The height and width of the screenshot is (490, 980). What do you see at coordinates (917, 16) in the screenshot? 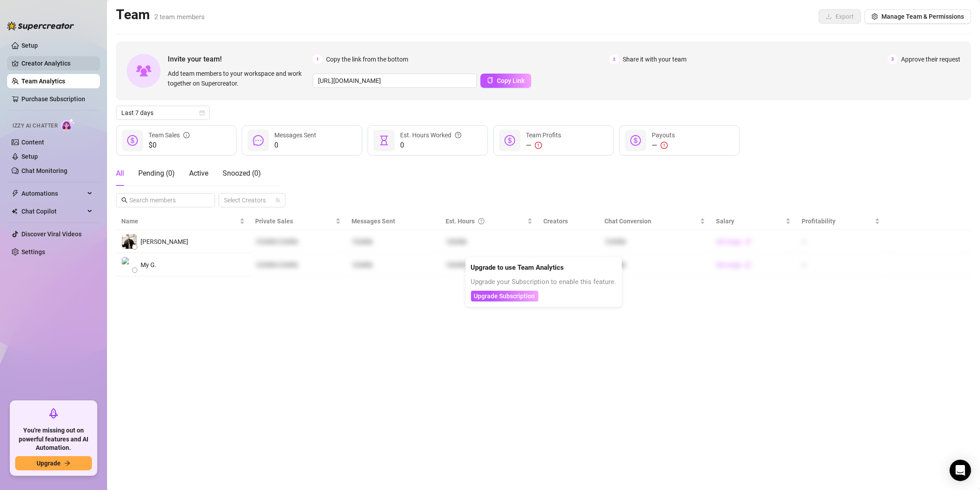
I see `button: Manage Team & Permissions` at bounding box center [917, 16].